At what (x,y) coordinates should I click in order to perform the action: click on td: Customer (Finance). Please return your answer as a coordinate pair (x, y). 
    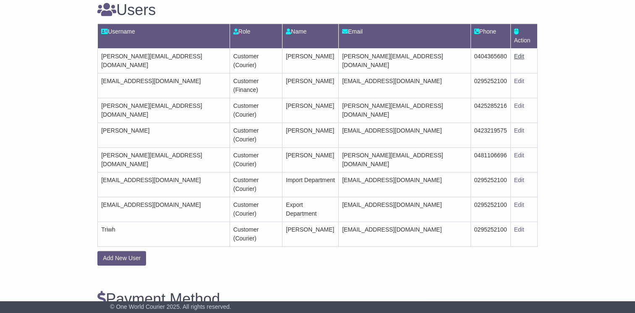
    Looking at the image, I should click on (256, 85).